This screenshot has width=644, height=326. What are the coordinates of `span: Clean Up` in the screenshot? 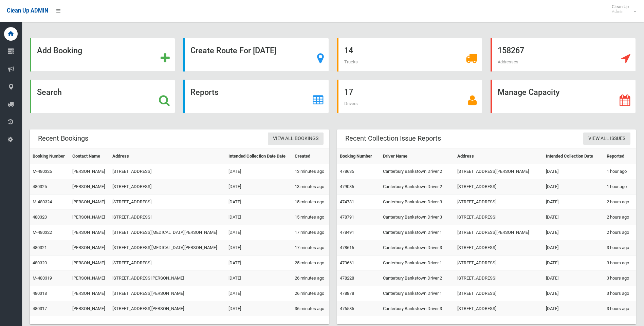 It's located at (622, 9).